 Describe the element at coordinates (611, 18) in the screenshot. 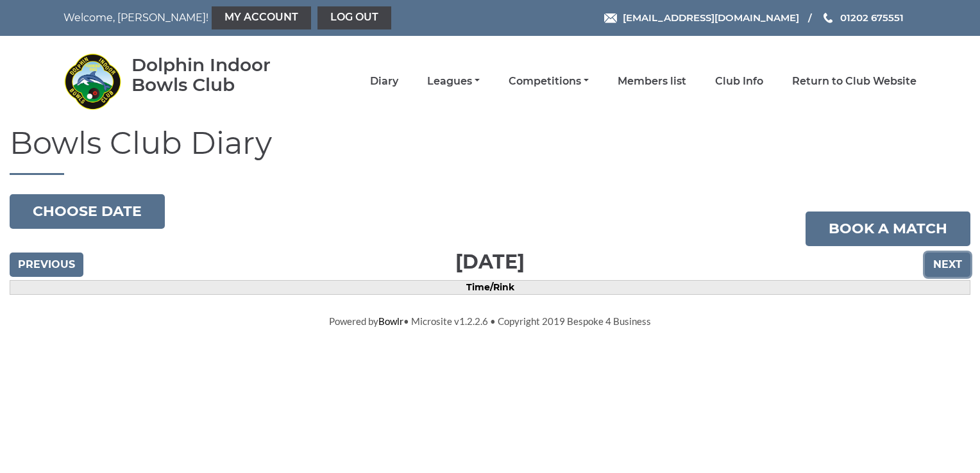

I see `img: Email` at that location.